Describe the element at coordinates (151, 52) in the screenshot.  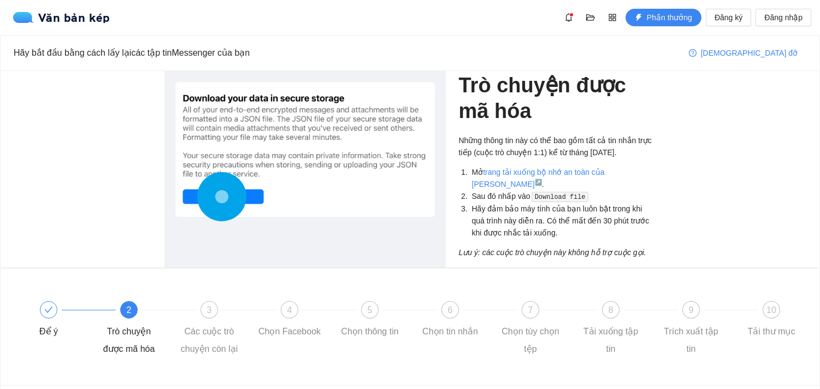
I see `font: các tập tin` at that location.